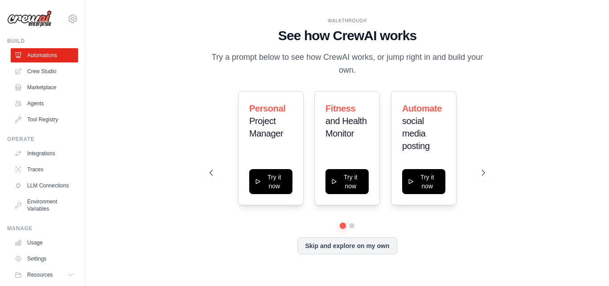 This screenshot has width=609, height=286. What do you see at coordinates (44, 259) in the screenshot?
I see `a: Settings` at bounding box center [44, 259].